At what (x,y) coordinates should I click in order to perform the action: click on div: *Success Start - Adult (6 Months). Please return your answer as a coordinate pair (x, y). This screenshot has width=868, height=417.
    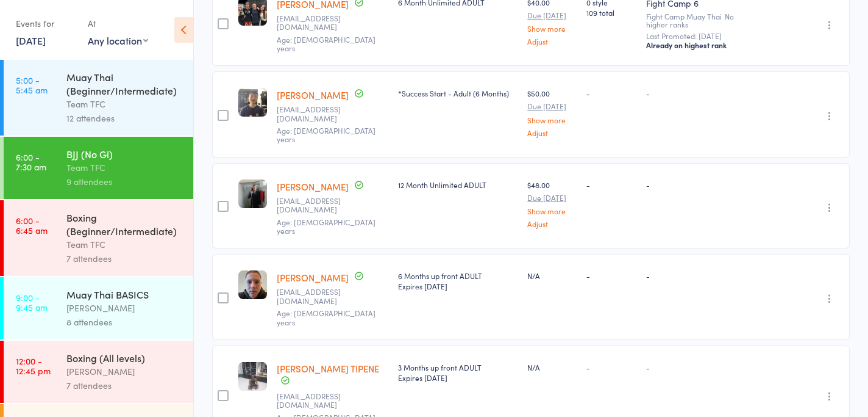
    Looking at the image, I should click on (458, 93).